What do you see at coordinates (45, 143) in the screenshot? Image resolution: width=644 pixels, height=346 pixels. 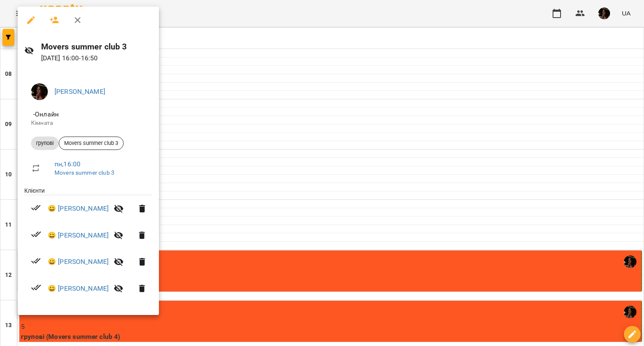 I see `span: групові` at bounding box center [45, 143].